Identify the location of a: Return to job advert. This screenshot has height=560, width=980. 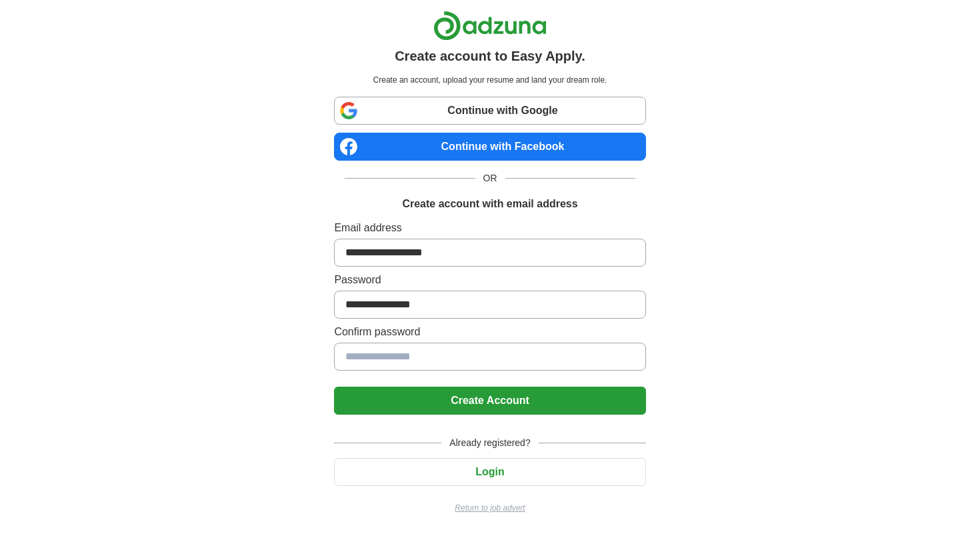
(489, 508).